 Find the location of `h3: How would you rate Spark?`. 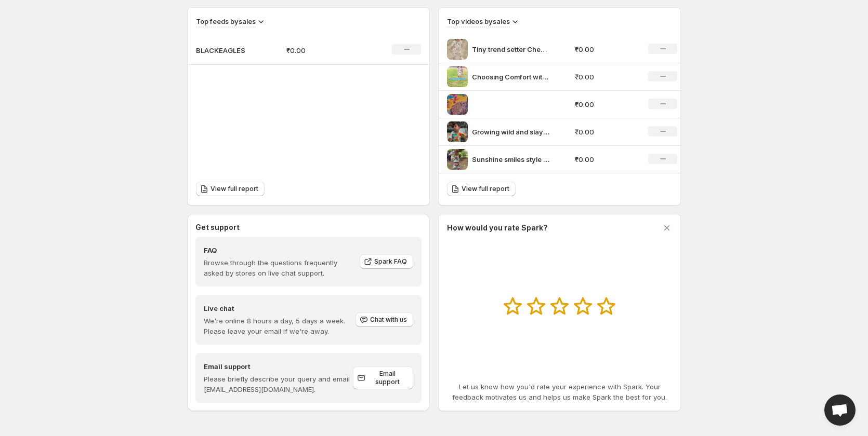

h3: How would you rate Spark? is located at coordinates (497, 228).